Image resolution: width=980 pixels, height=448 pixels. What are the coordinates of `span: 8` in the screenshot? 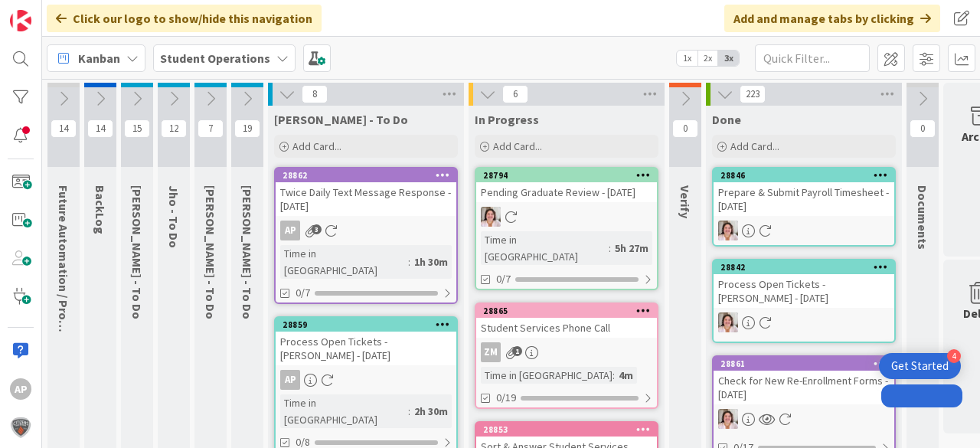 It's located at (315, 94).